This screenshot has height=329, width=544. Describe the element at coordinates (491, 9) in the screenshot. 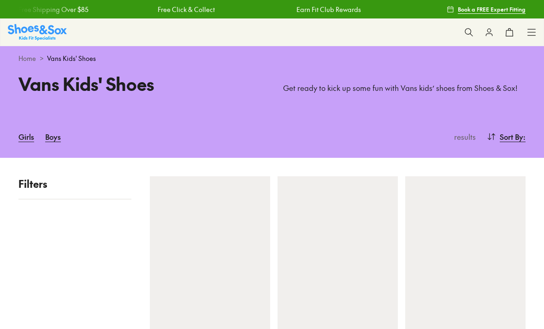

I see `span: Book a FREE Expert Fitting` at that location.